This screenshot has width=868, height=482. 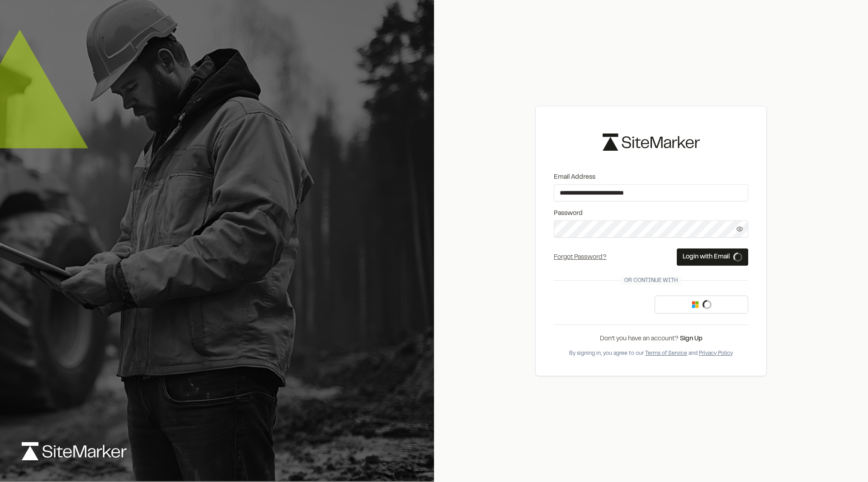 What do you see at coordinates (716, 353) in the screenshot?
I see `button: Privacy Policy` at bounding box center [716, 353].